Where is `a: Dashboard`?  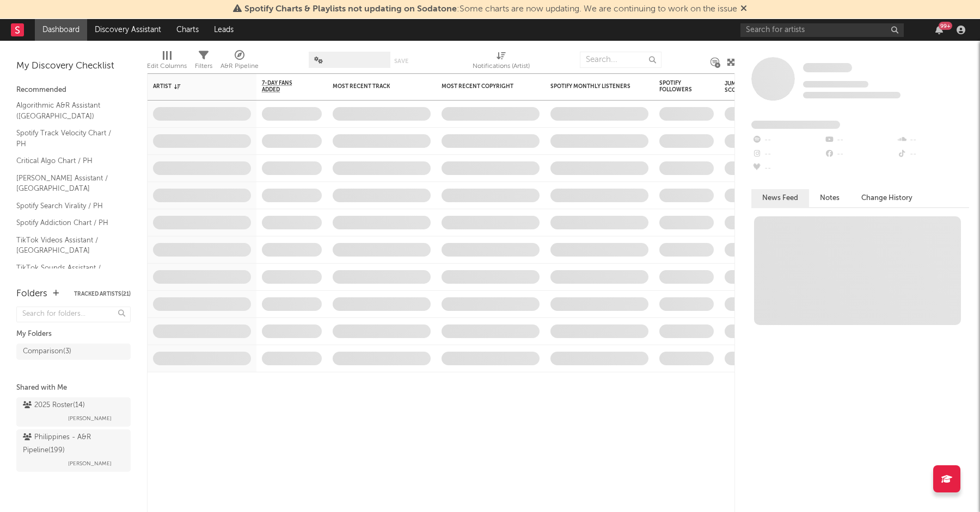 a: Dashboard is located at coordinates (61, 30).